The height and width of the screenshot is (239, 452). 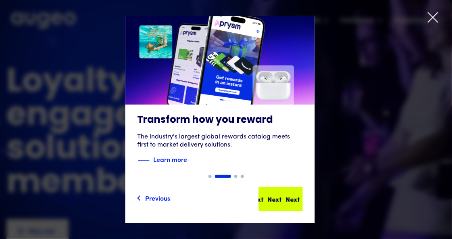 What do you see at coordinates (170, 159) in the screenshot?
I see `strong: Learn more` at bounding box center [170, 159].